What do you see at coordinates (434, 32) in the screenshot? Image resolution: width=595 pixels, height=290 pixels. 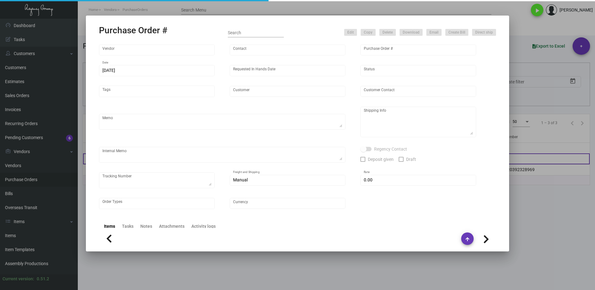 I see `span: Email` at bounding box center [434, 32].